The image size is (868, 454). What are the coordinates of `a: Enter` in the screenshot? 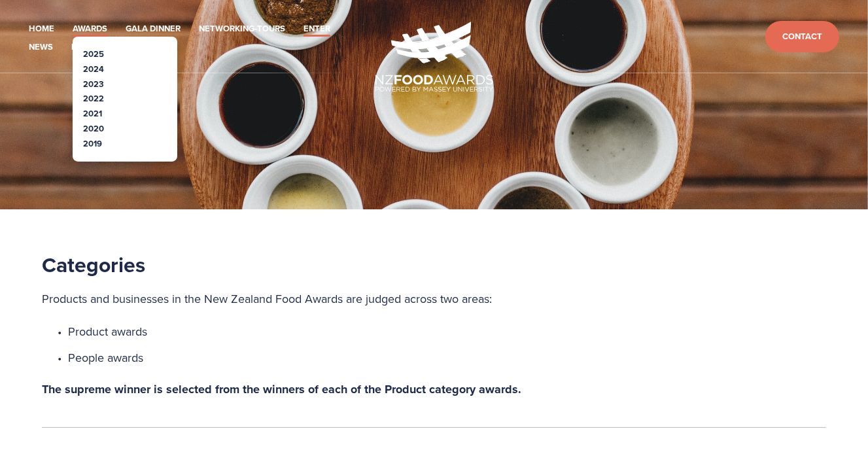 It's located at (317, 28).